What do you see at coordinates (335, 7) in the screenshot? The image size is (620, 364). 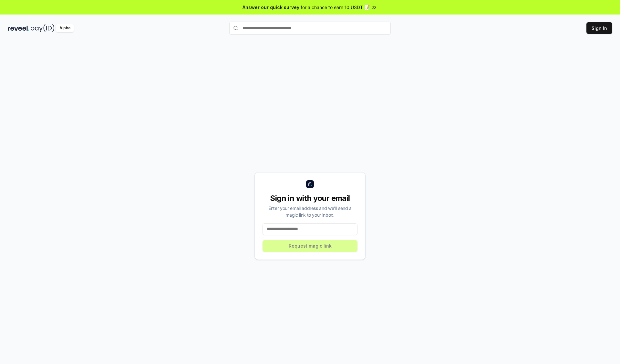 I see `span: for a chance to earn 10 USDT 📝` at bounding box center [335, 7].